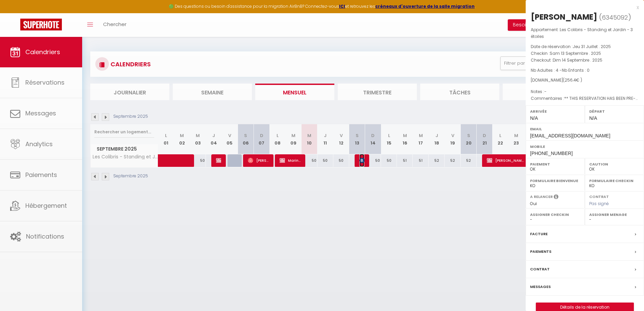 The image size is (644, 311). What do you see at coordinates (582, 8) in the screenshot?
I see `div: x` at bounding box center [582, 8].